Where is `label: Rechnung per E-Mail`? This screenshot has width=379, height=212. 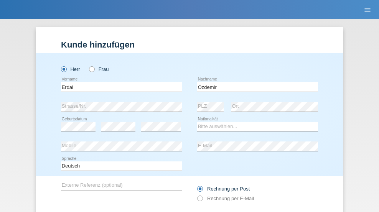
label: Rechnung per E-Mail is located at coordinates (226, 198).